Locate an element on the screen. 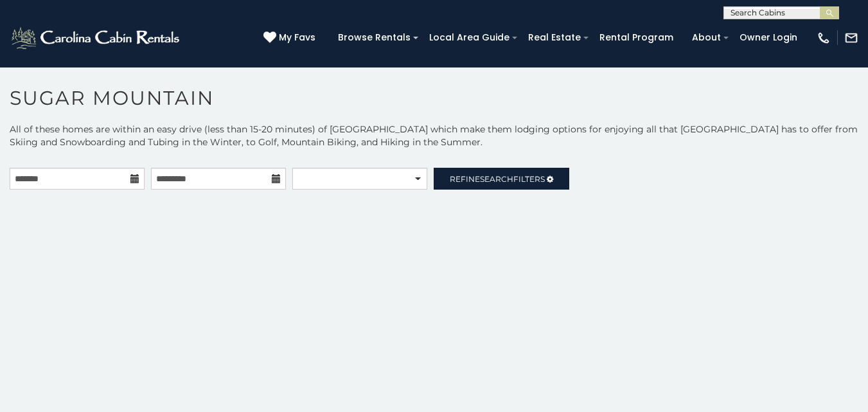  img: mail-regular-white.png is located at coordinates (851, 38).